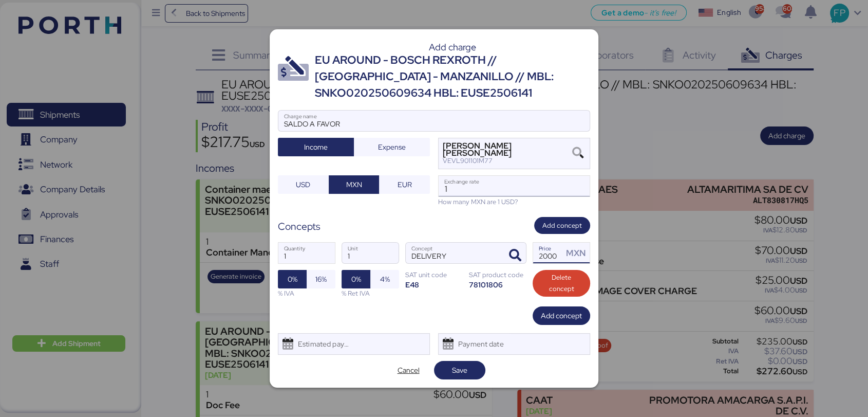 The width and height of the screenshot is (868, 417). I want to click on div: 78101806, so click(497, 284).